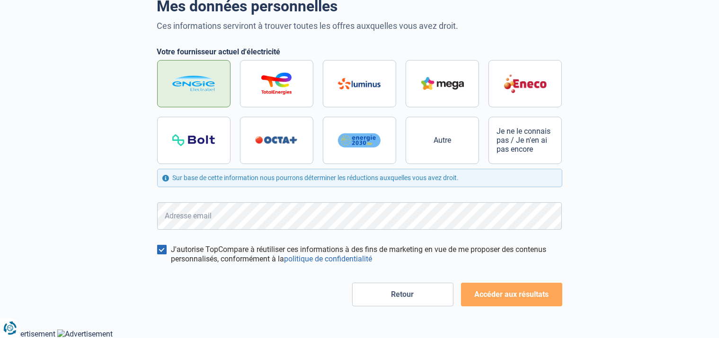 The image size is (719, 338). Describe the element at coordinates (359, 84) in the screenshot. I see `img: Luminus` at that location.